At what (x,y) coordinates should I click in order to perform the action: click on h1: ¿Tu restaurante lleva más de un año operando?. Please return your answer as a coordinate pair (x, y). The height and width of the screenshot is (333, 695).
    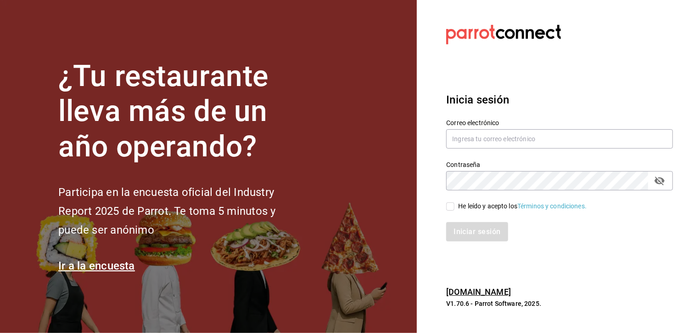
    Looking at the image, I should click on (182, 112).